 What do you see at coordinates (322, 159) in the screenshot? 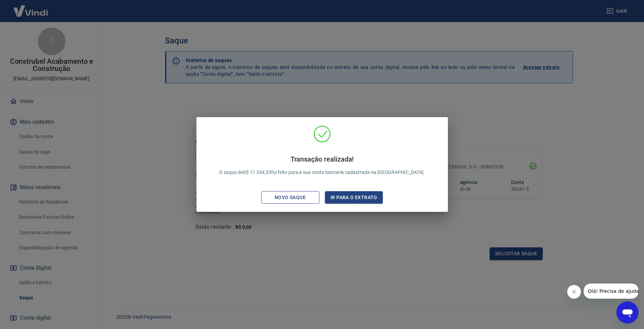
I see `h4: Transação realizada!` at bounding box center [322, 159].